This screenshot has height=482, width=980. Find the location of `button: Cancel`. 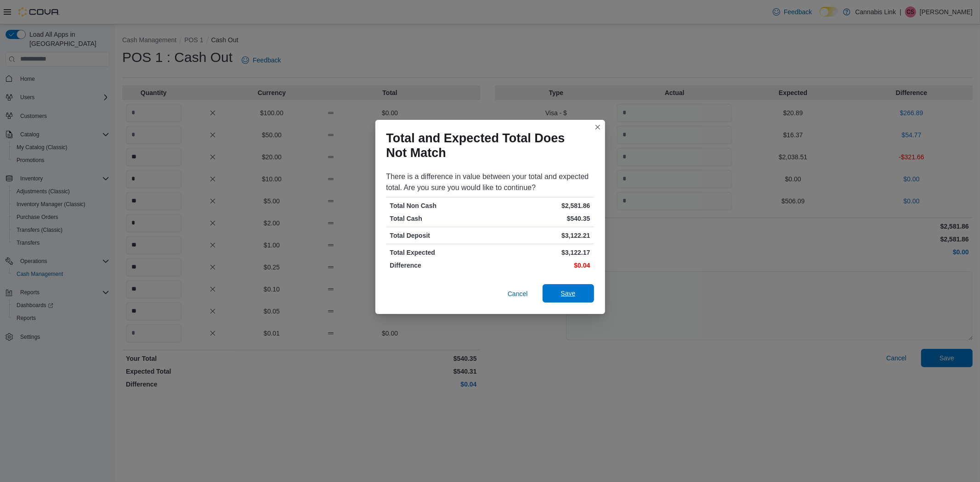

button: Cancel is located at coordinates (518, 294).